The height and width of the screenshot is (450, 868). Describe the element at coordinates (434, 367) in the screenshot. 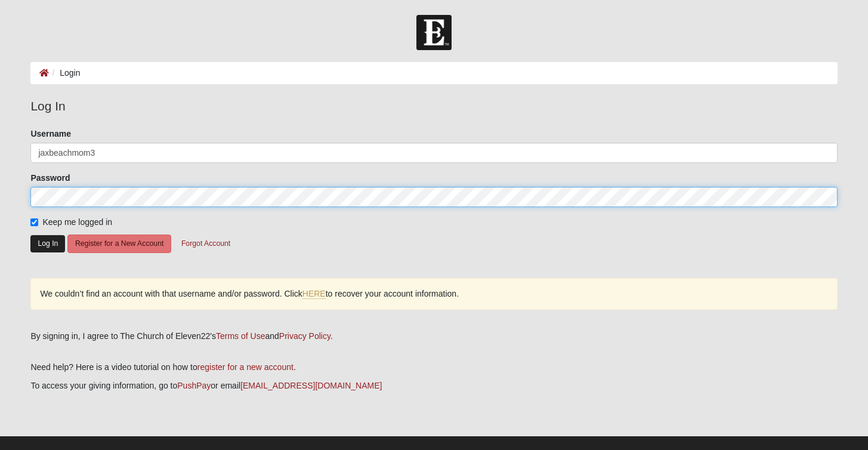

I see `p: Need help? Here is a video tutorial on how to .` at that location.